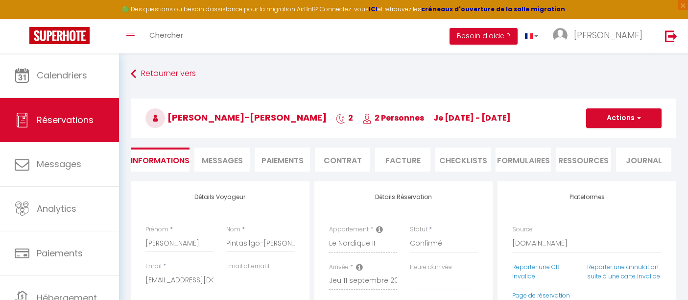  What do you see at coordinates (56, 208) in the screenshot?
I see `span: Analytics` at bounding box center [56, 208].